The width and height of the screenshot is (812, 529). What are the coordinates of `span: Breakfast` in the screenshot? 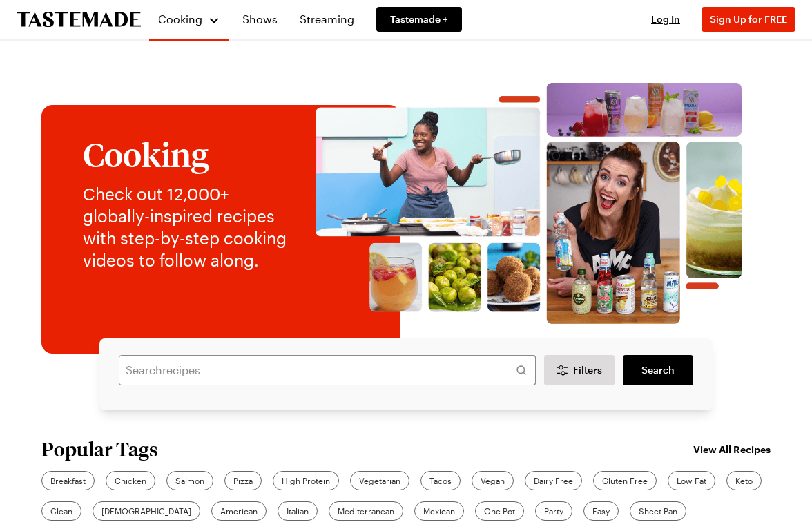 It's located at (68, 481).